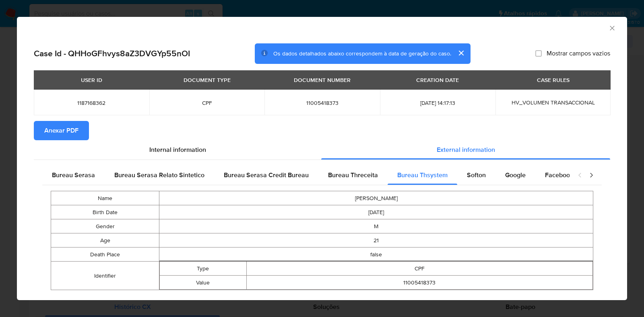  I want to click on div: DOCUMENT NUMBER, so click(322, 80).